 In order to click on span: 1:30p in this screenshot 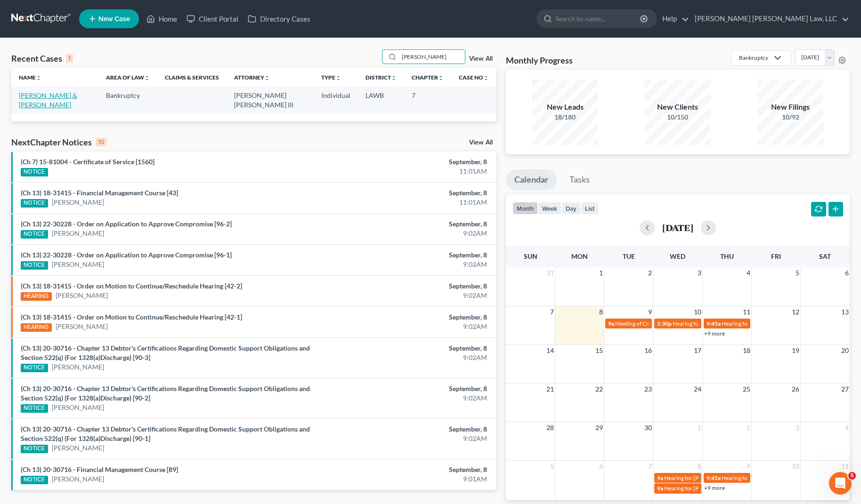, I will do `click(664, 324)`.